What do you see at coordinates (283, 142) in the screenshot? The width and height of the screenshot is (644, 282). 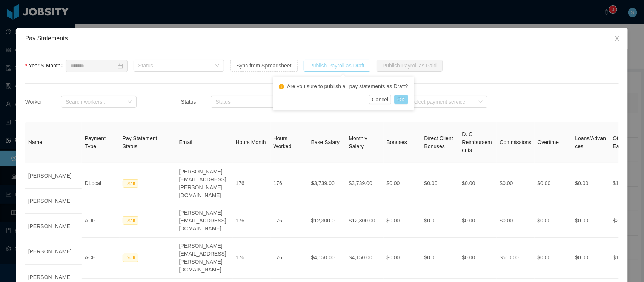 I see `span: Hours Worked` at bounding box center [283, 142].